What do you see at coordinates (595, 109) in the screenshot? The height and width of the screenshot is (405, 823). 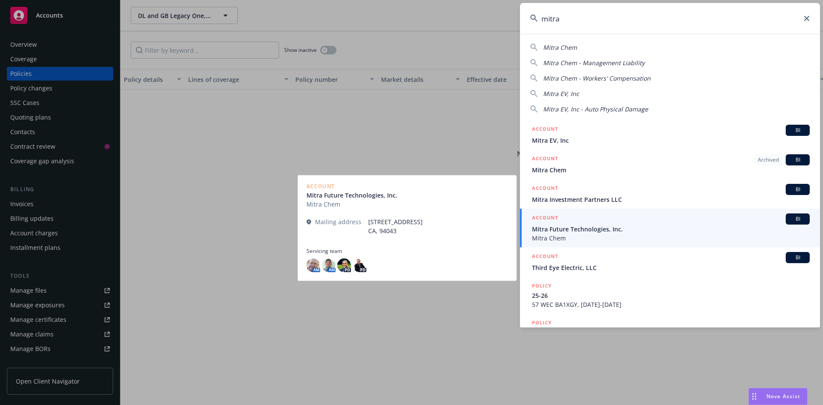 I see `span: Mitra EV, Inc - Auto Physical Damage` at bounding box center [595, 109].